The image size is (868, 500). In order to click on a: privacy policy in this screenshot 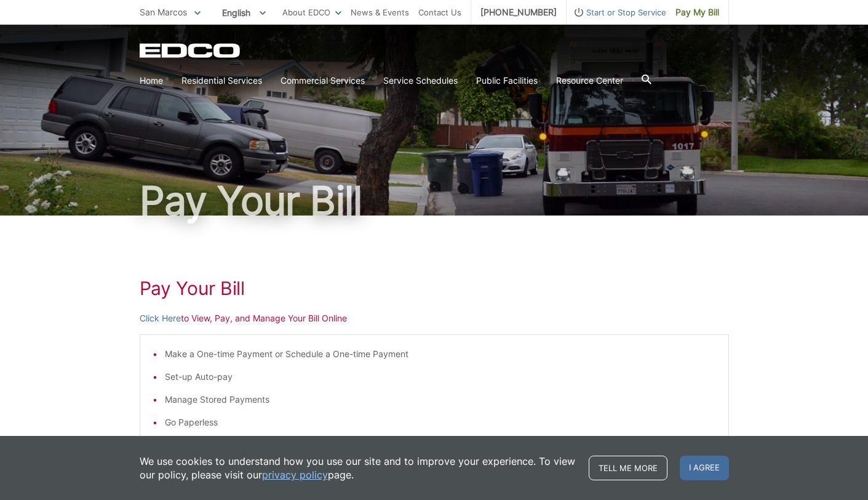, I will do `click(295, 475)`.